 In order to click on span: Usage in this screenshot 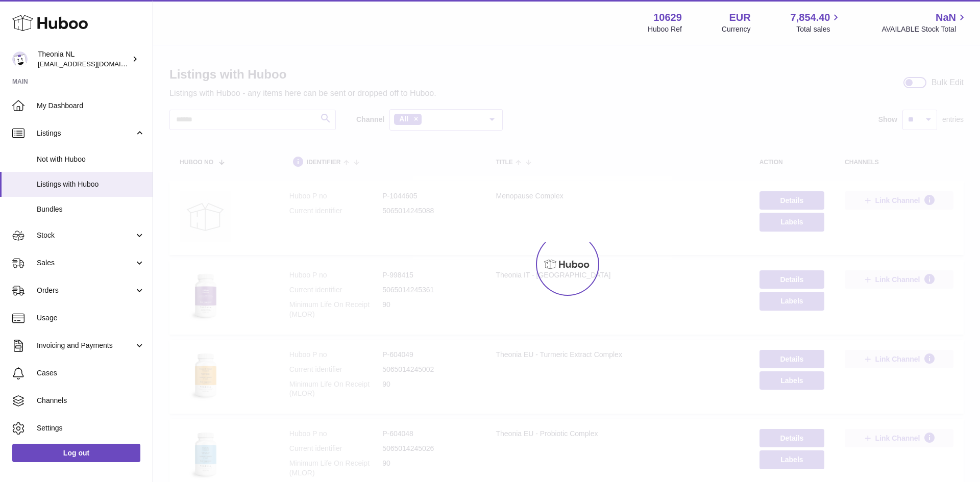, I will do `click(91, 318)`.